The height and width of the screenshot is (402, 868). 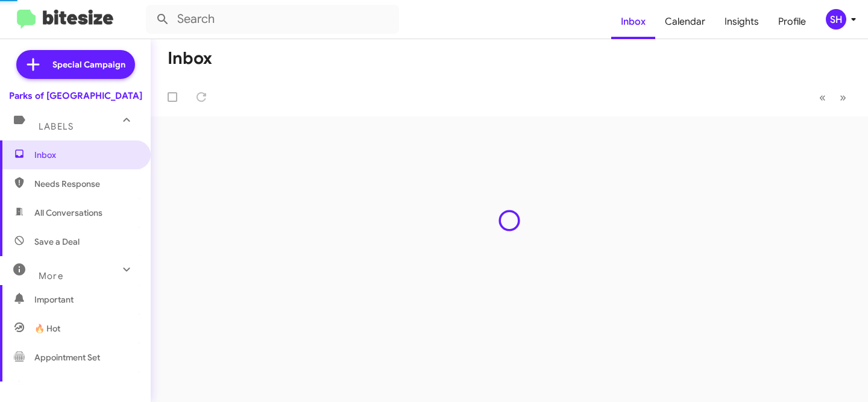 What do you see at coordinates (86, 299) in the screenshot?
I see `span: Important` at bounding box center [86, 299].